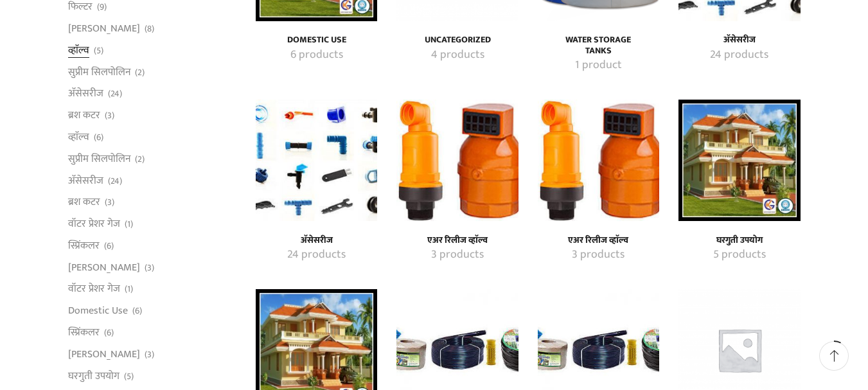  Describe the element at coordinates (101, 7) in the screenshot. I see `span: (9)` at that location.